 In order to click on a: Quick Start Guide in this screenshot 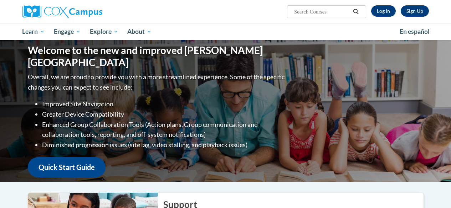, I will do `click(67, 167)`.